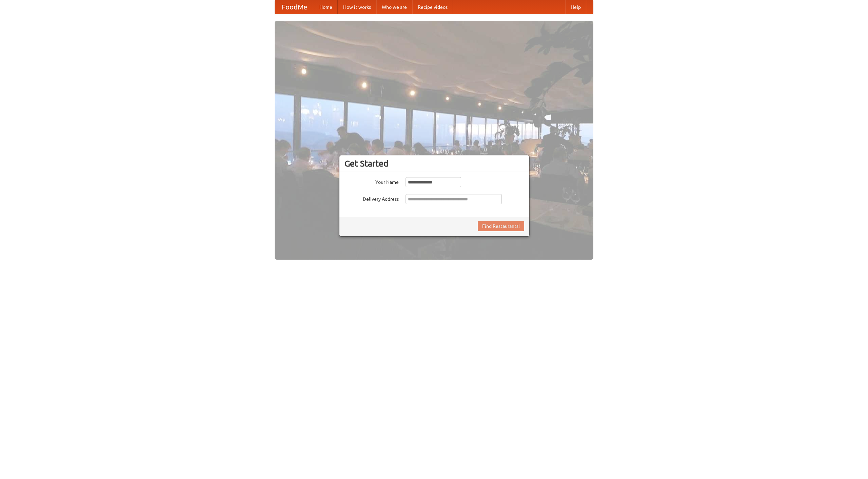 This screenshot has width=868, height=479. Describe the element at coordinates (434, 164) in the screenshot. I see `h3: Get Started` at that location.